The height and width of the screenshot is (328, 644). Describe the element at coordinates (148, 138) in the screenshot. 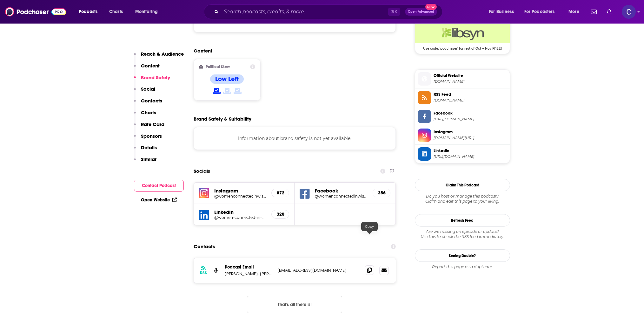

I see `button: Sponsors` at that location.